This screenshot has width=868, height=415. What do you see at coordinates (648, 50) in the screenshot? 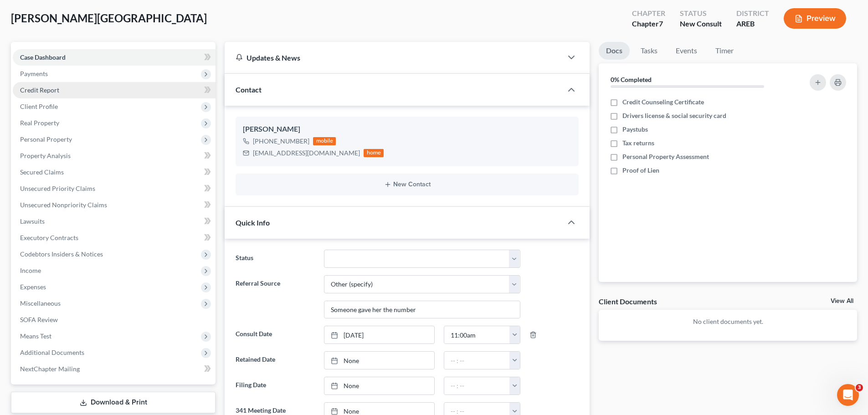
I see `a: Tasks` at bounding box center [648, 50].